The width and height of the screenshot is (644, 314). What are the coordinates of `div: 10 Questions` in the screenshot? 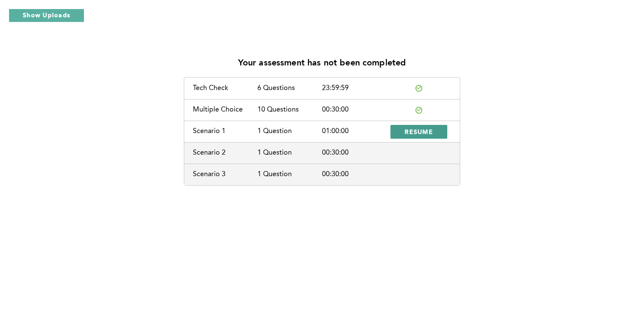 It's located at (290, 110).